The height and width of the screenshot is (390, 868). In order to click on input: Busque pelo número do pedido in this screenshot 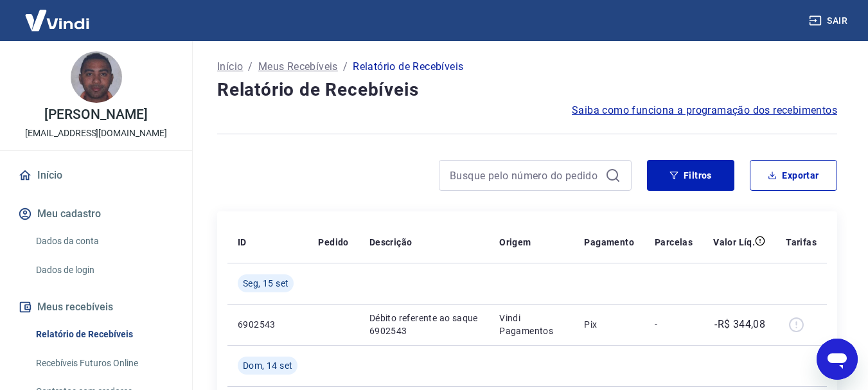, I will do `click(525, 175)`.